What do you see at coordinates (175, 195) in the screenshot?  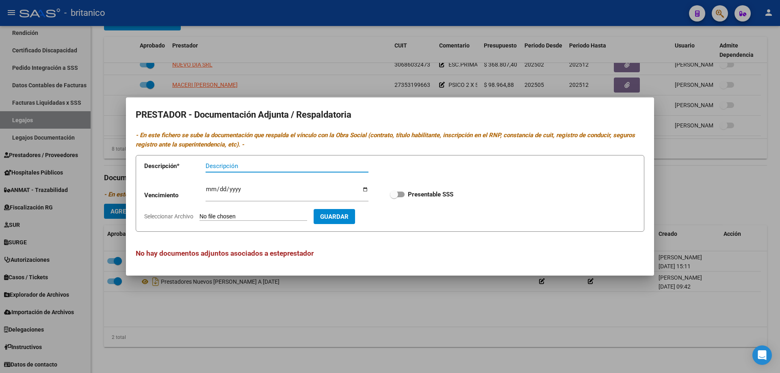 I see `p: Vencimiento` at bounding box center [175, 195].